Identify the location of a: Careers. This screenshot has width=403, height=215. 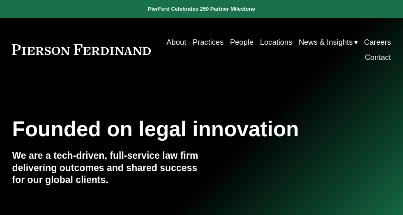
(377, 42).